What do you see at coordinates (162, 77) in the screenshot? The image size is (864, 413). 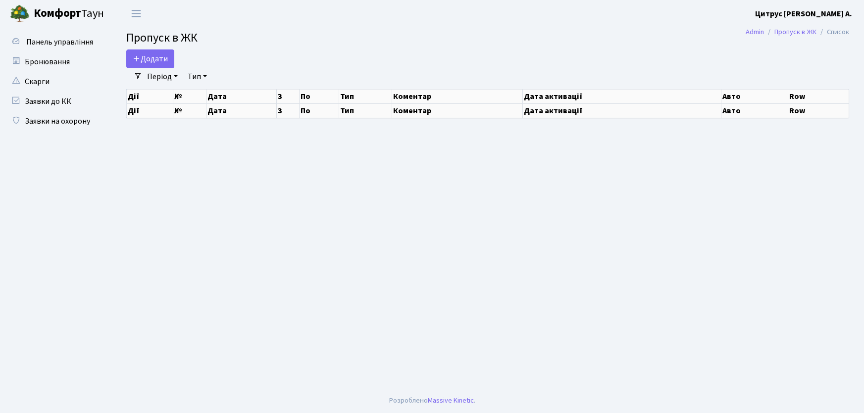 I see `a: Період` at bounding box center [162, 77].